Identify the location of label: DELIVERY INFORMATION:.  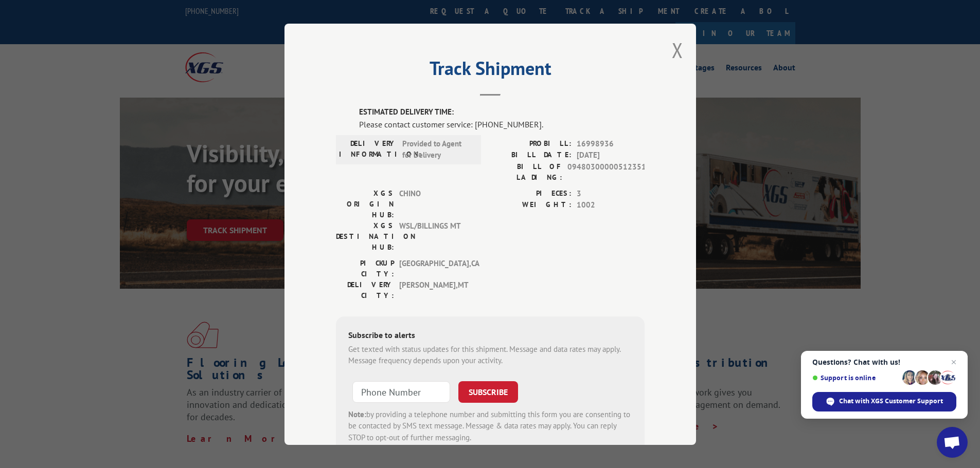
(368, 149).